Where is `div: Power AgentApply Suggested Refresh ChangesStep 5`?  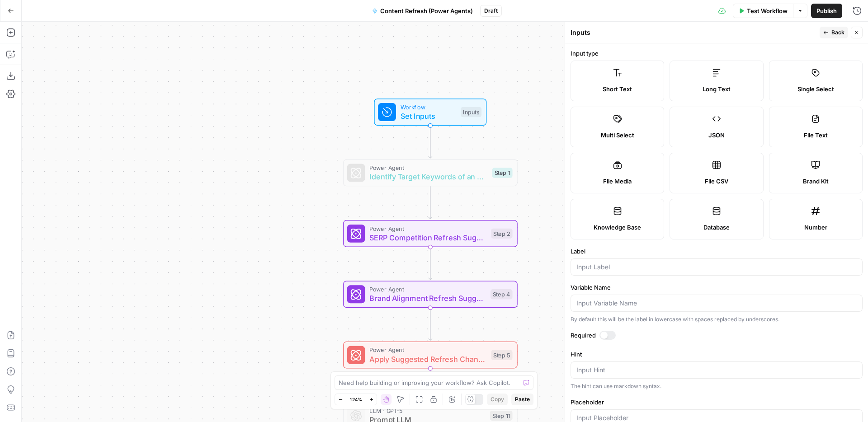
div: Power AgentApply Suggested Refresh ChangesStep 5 is located at coordinates (430, 355).